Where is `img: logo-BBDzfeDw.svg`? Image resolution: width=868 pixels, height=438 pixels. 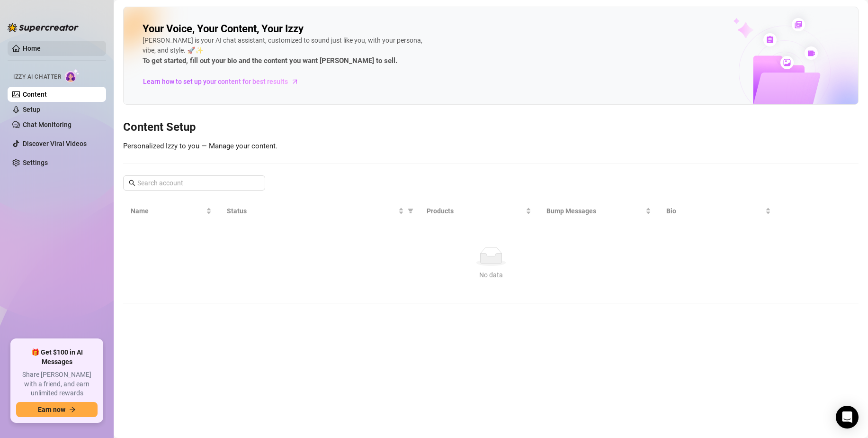
img: logo-BBDzfeDw.svg is located at coordinates (43, 27).